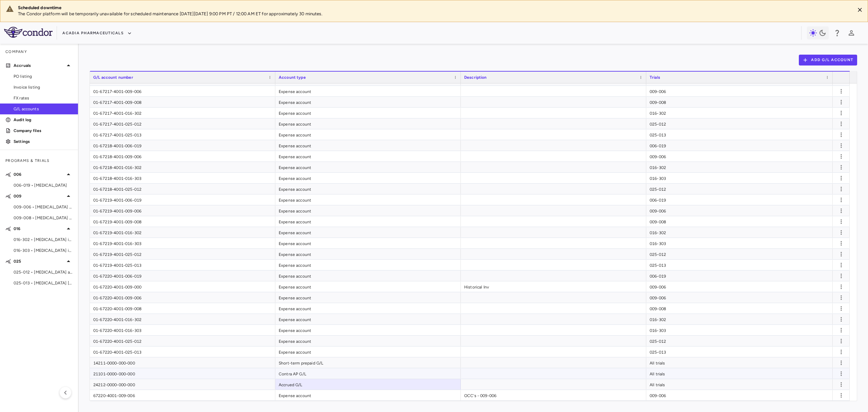 This screenshot has width=868, height=412. Describe the element at coordinates (554, 287) in the screenshot. I see `div: Historical Inv` at that location.